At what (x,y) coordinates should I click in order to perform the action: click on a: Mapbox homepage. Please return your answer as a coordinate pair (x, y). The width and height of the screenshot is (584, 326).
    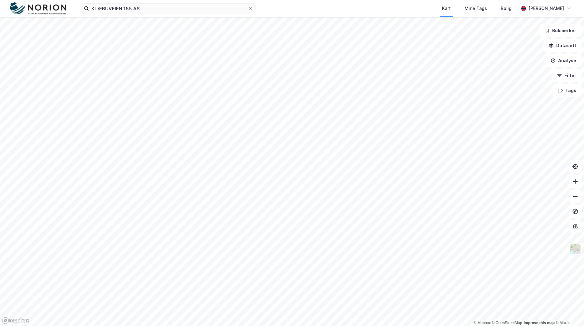
    Looking at the image, I should click on (16, 320).